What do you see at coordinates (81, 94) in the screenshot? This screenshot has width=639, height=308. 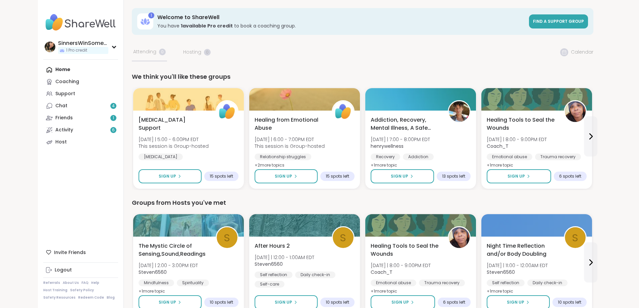 I see `a: Support` at bounding box center [81, 94].